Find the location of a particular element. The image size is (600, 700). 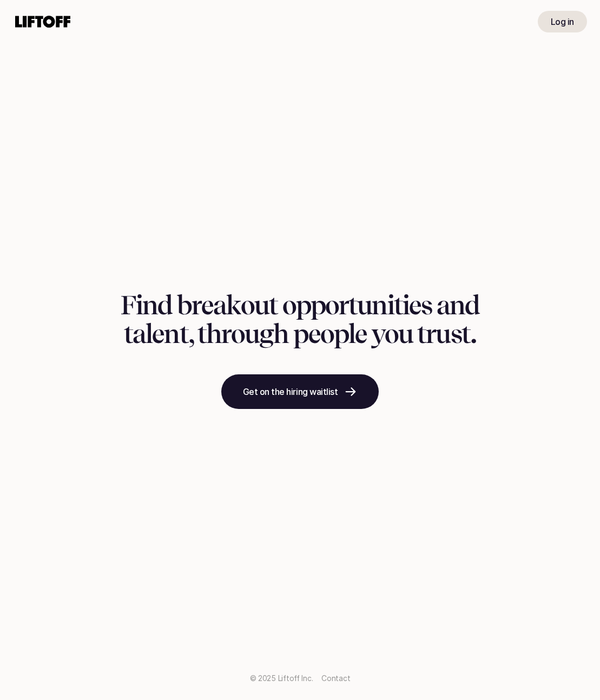

a: Log in is located at coordinates (562, 22).